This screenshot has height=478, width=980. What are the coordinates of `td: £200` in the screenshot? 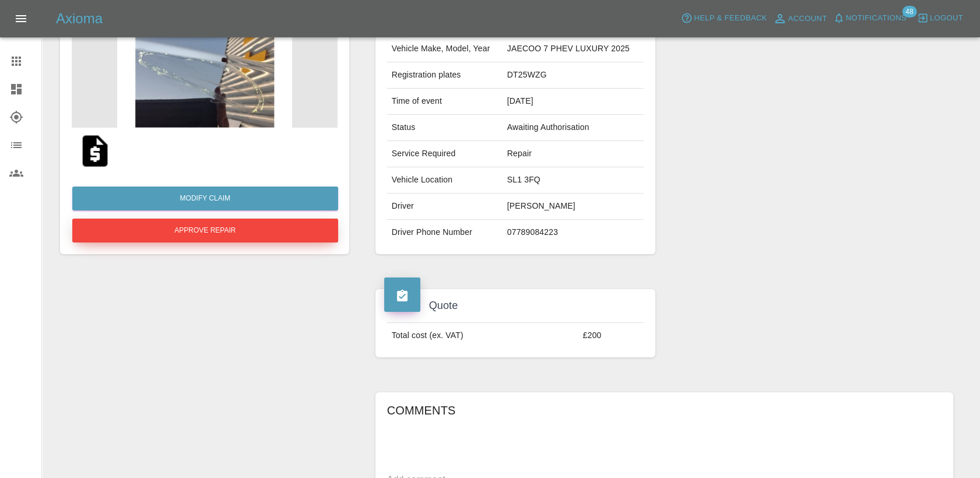 It's located at (611, 336).